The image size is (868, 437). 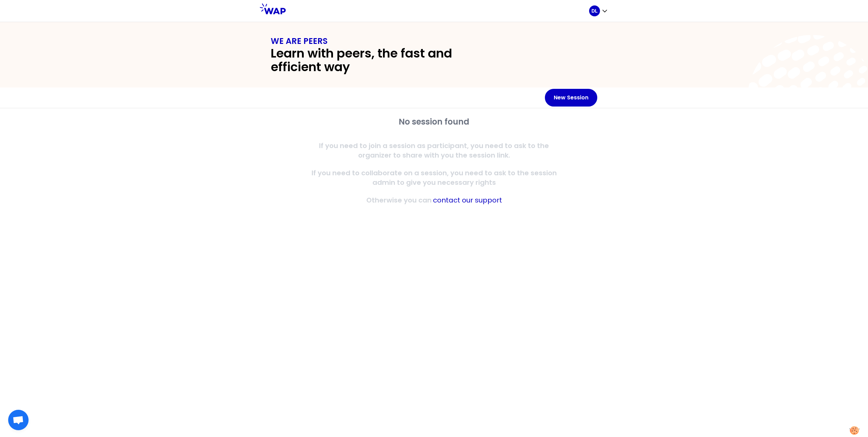 What do you see at coordinates (599, 11) in the screenshot?
I see `button: DL` at bounding box center [599, 11].